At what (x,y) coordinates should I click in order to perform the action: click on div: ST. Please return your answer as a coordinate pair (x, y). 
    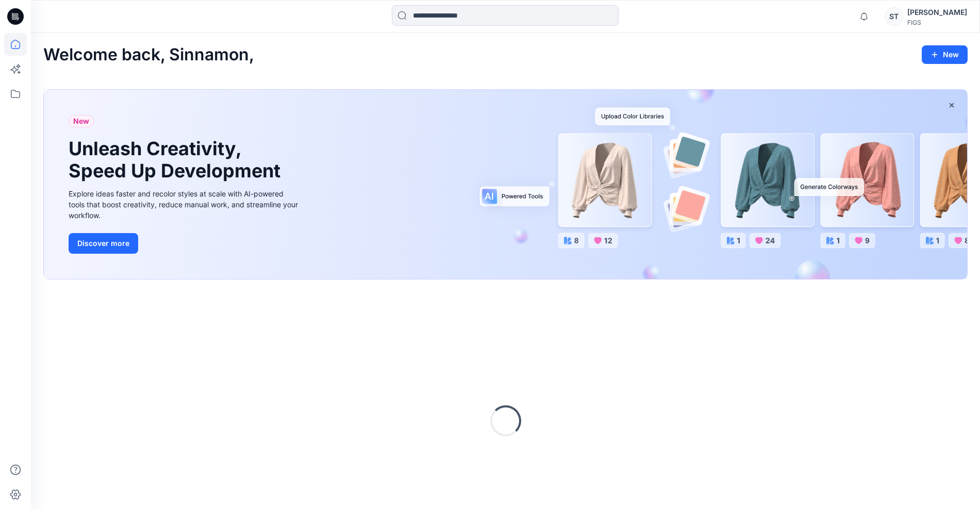
    Looking at the image, I should click on (893, 17).